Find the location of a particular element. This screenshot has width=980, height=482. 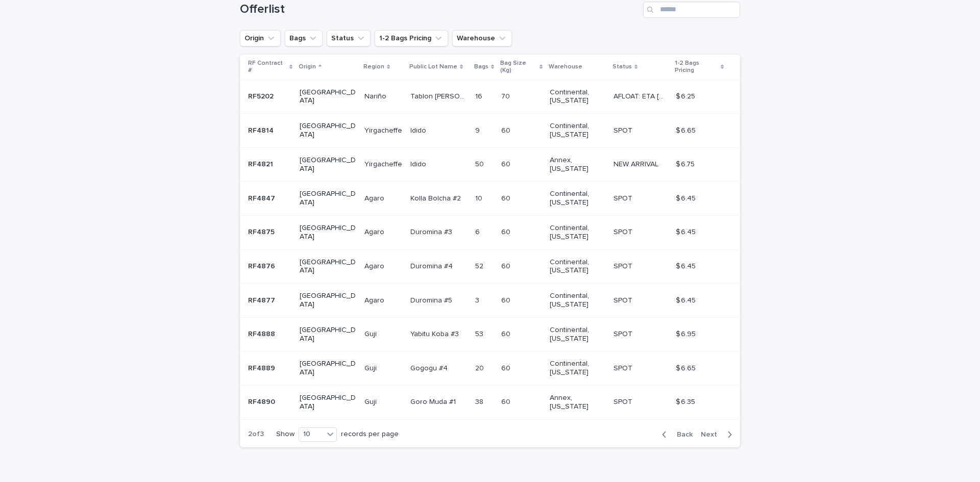

p: 6 is located at coordinates (478, 231).